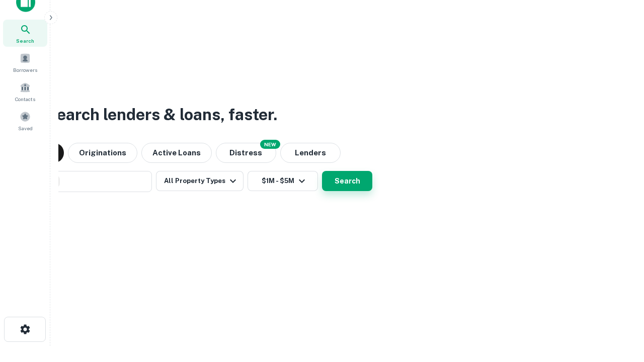 The image size is (644, 362). What do you see at coordinates (103, 152) in the screenshot?
I see `button: Originations` at bounding box center [103, 152].